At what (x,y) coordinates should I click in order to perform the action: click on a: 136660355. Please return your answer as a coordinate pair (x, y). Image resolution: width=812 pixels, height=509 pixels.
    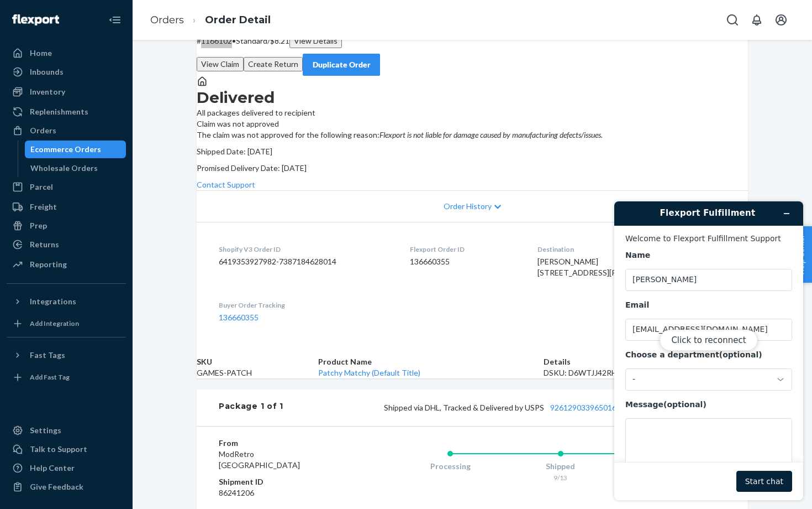
    Looking at the image, I should click on (239, 317).